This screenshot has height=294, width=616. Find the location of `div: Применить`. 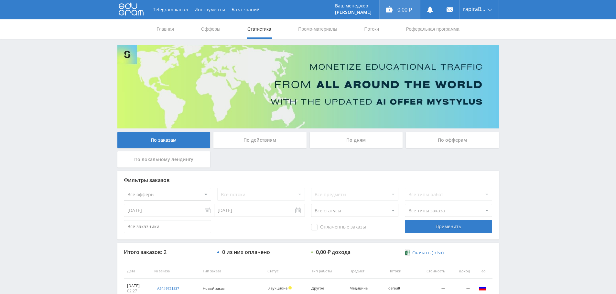

div: Применить is located at coordinates (448, 227).